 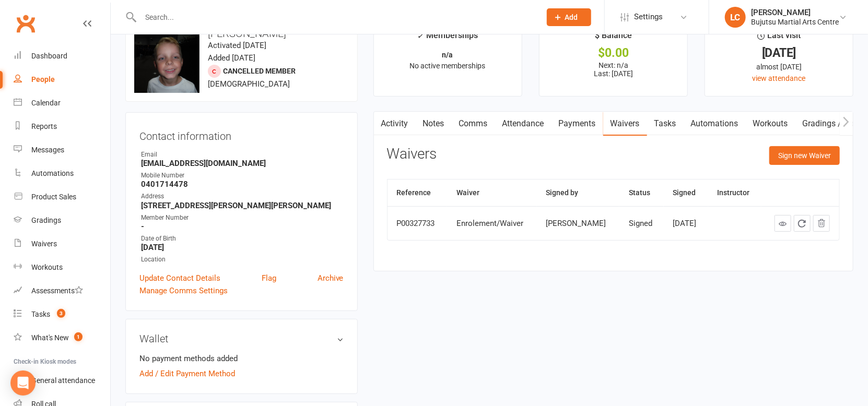 What do you see at coordinates (686, 193) in the screenshot?
I see `th: Signed` at bounding box center [686, 193].